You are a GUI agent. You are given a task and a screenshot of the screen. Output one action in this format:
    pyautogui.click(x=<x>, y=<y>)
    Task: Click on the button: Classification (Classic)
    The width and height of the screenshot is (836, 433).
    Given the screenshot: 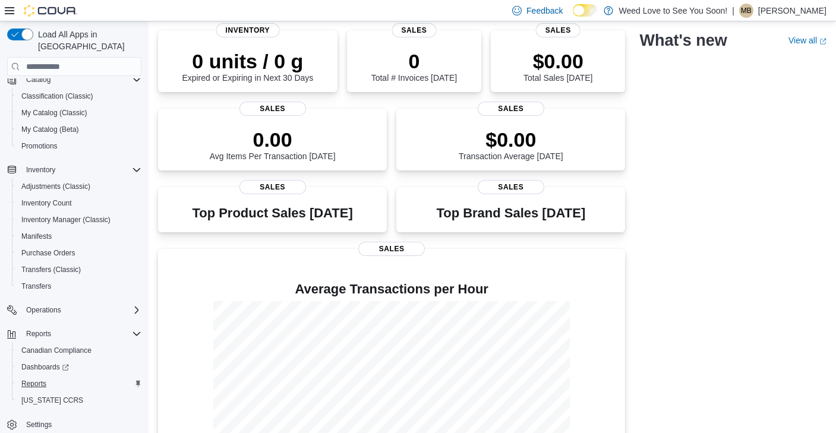 What is the action you would take?
    pyautogui.click(x=79, y=96)
    